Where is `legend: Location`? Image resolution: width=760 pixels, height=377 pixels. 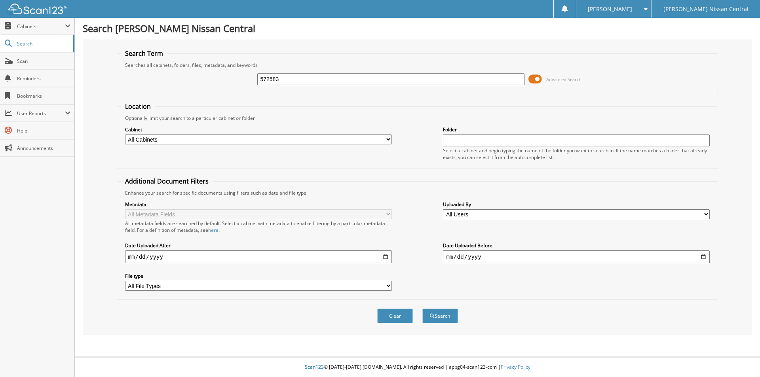
legend: Location is located at coordinates (138, 106).